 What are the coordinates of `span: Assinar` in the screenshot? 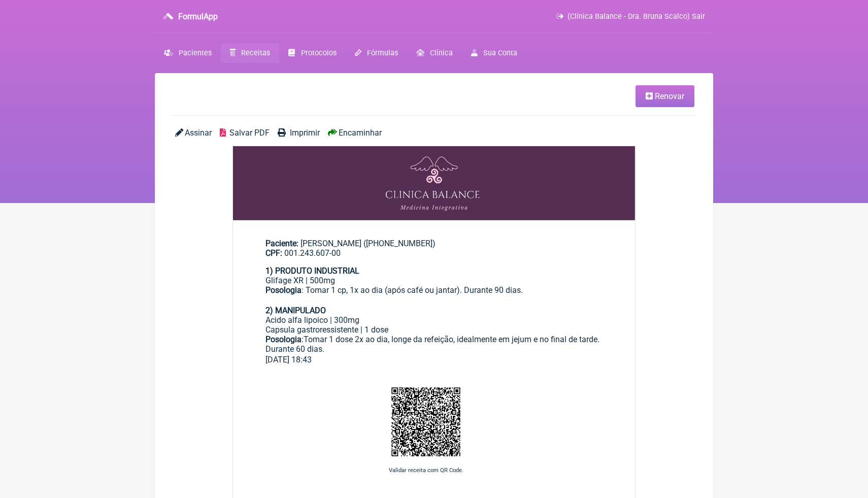 It's located at (198, 132).